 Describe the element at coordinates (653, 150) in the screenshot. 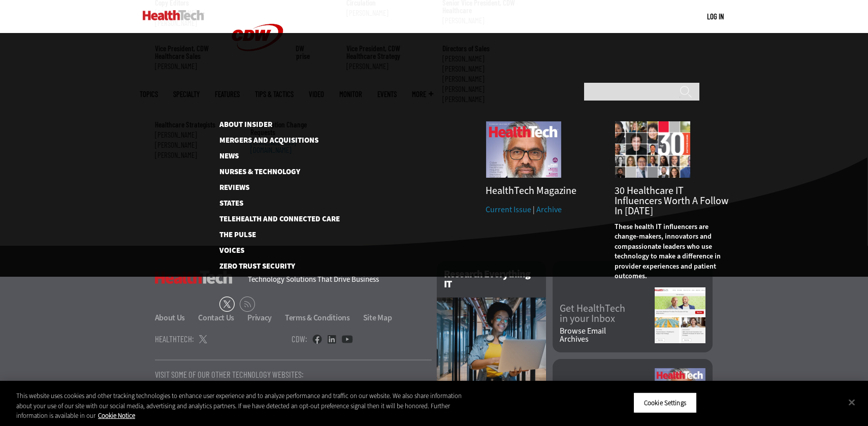

I see `img: collage of influencers` at that location.